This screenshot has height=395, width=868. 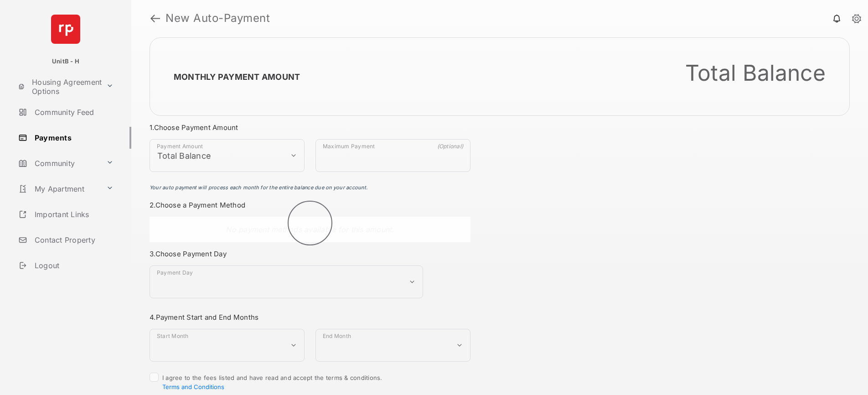 What do you see at coordinates (73, 266) in the screenshot?
I see `a: Logout` at bounding box center [73, 266].